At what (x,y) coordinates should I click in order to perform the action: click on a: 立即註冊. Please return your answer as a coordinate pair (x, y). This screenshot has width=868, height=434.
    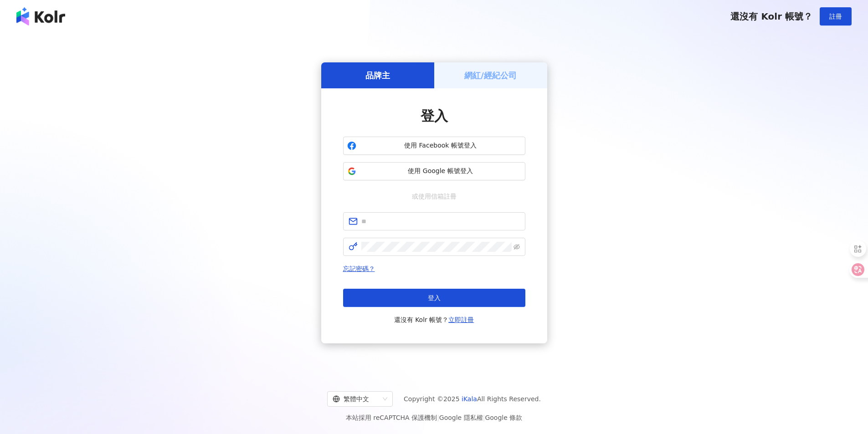
    Looking at the image, I should click on (461, 320).